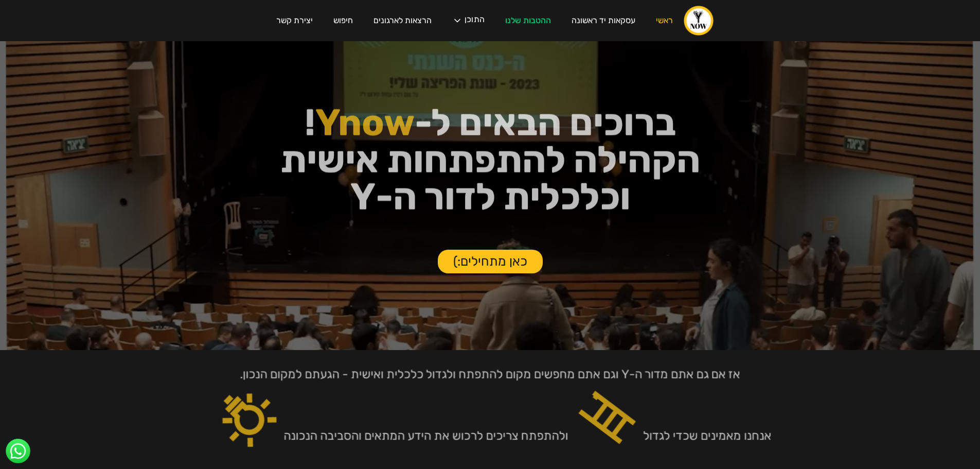 The height and width of the screenshot is (469, 980). What do you see at coordinates (426, 436) in the screenshot?
I see `div: ולהתפתח צריכים לרכוש את הידע המתאים והסביבה הנכונה` at bounding box center [426, 436].